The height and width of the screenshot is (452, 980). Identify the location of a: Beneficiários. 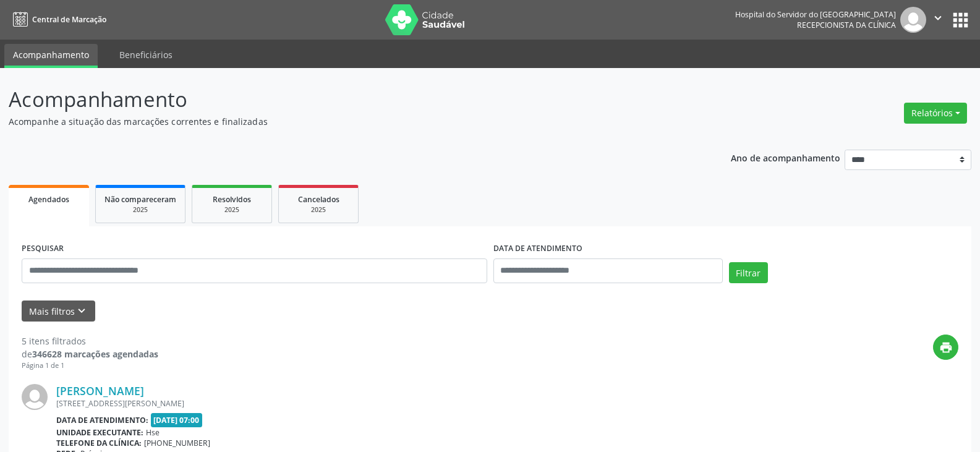
(146, 55).